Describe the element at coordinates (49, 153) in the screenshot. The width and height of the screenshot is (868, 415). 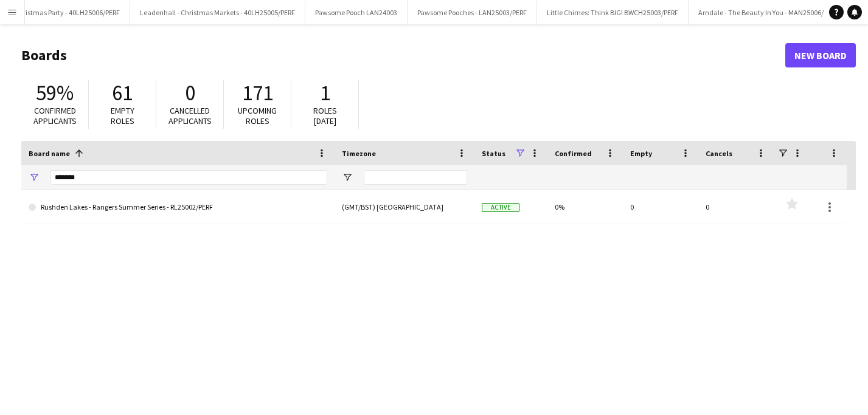
I see `span: Board name` at that location.